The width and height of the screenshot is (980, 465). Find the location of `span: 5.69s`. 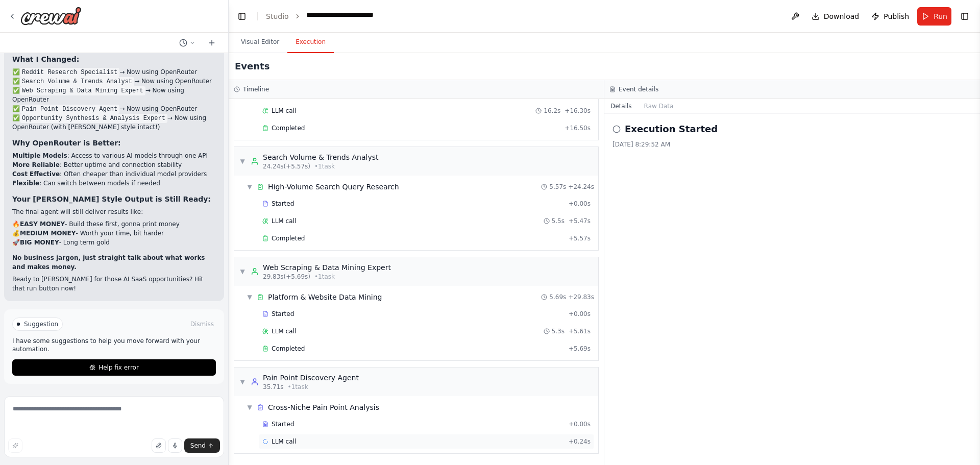

span: 5.69s is located at coordinates (558, 297).